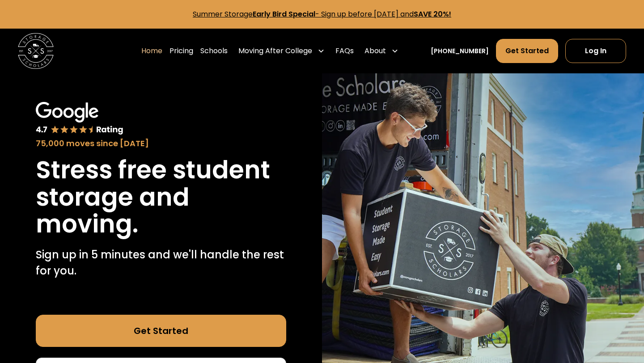 Image resolution: width=644 pixels, height=363 pixels. Describe the element at coordinates (151, 51) in the screenshot. I see `a: Home` at that location.